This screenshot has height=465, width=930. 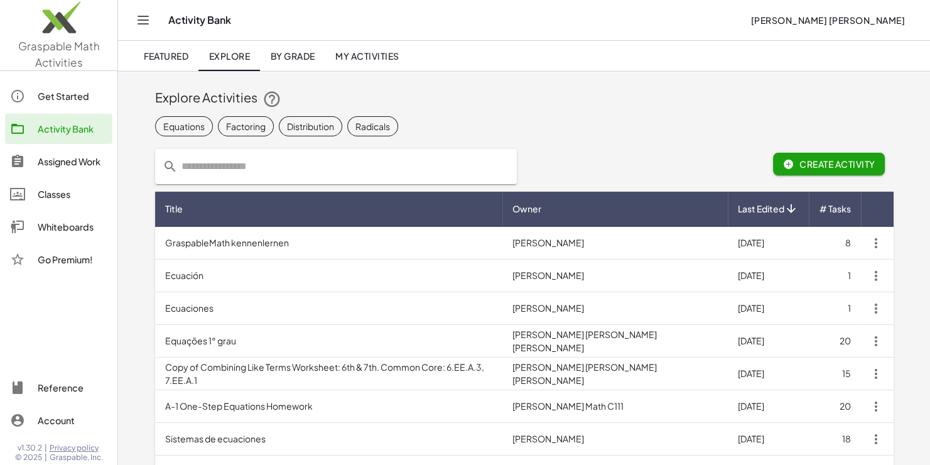 I want to click on div: Equations, so click(x=184, y=126).